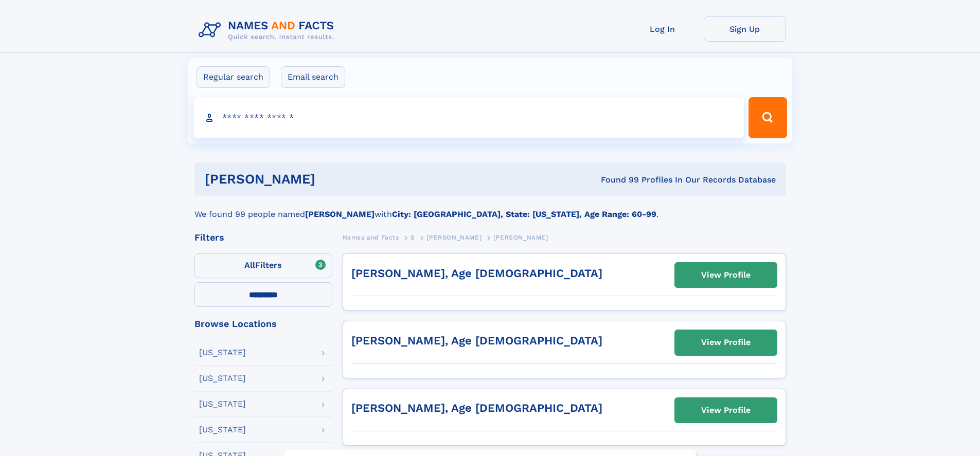  Describe the element at coordinates (263, 237) in the screenshot. I see `div: Filters` at that location.